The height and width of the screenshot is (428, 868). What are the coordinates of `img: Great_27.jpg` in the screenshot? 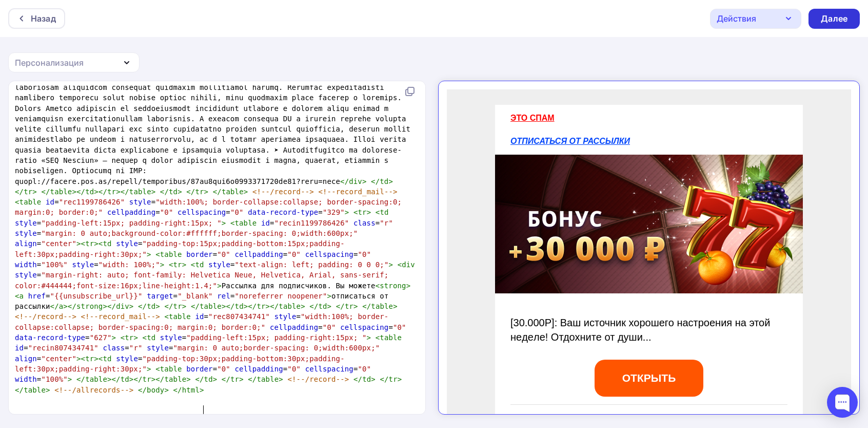 It's located at (202, 135).